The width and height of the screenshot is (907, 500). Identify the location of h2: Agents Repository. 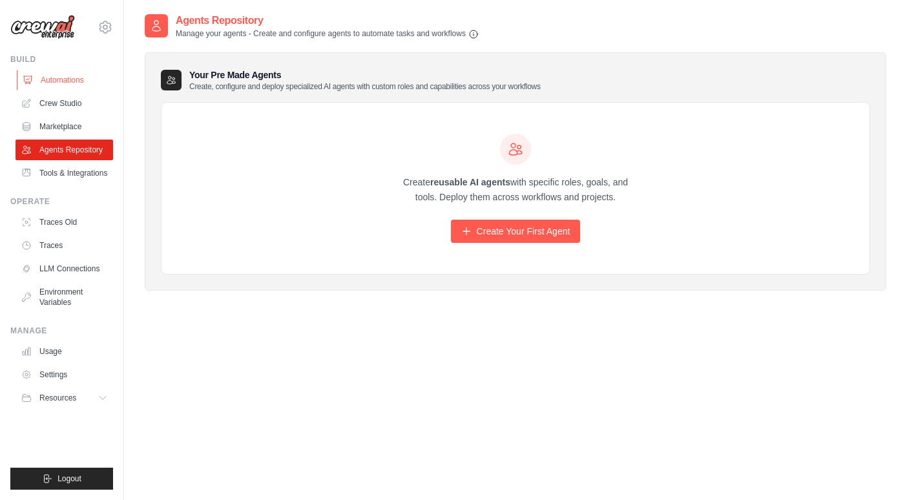
(327, 21).